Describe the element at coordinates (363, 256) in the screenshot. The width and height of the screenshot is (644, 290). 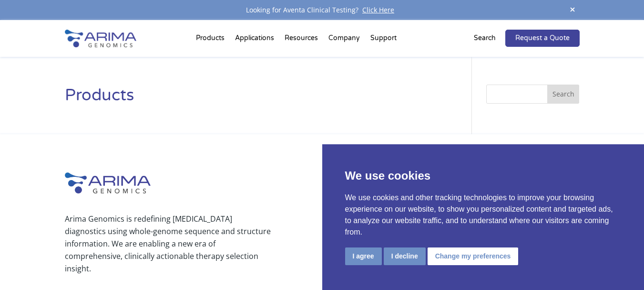
I see `button: I agree` at that location.